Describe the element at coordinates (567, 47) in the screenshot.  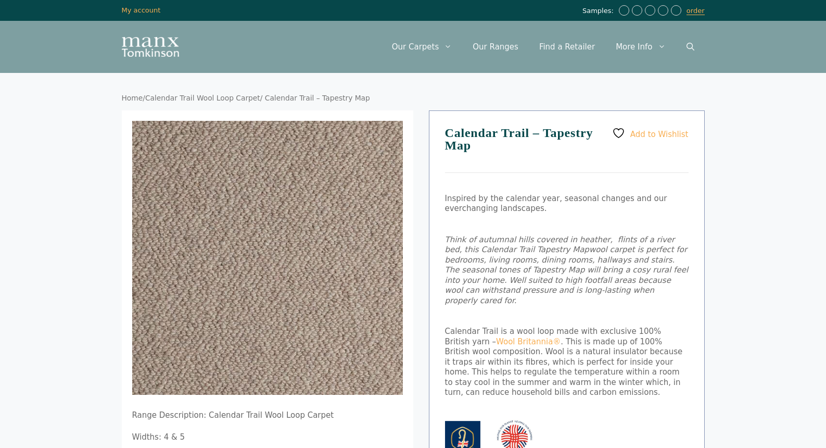
I see `a: Find a Retailer` at that location.